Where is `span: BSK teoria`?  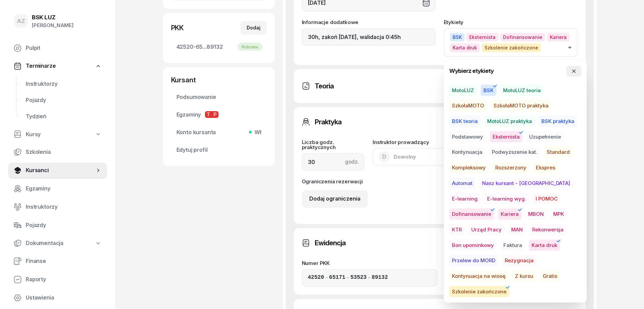
span: BSK teoria is located at coordinates (465, 122).